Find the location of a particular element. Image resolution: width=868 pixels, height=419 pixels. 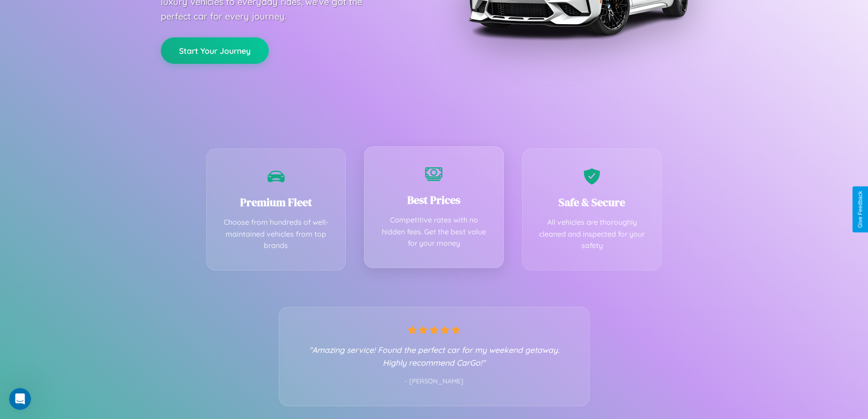

h3: Best Prices is located at coordinates (434, 199).